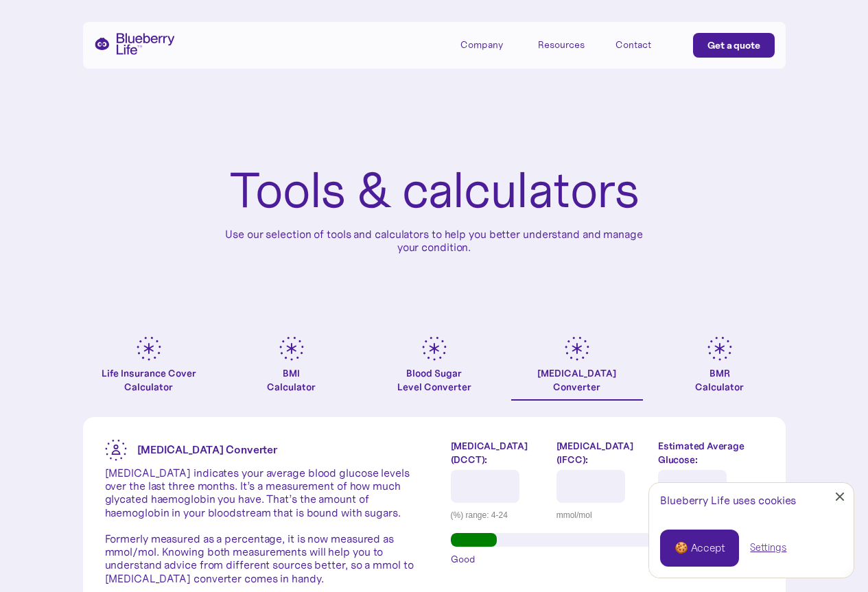 Image resolution: width=868 pixels, height=592 pixels. What do you see at coordinates (751, 500) in the screenshot?
I see `div: Blueberry Life uses cookies` at bounding box center [751, 500].